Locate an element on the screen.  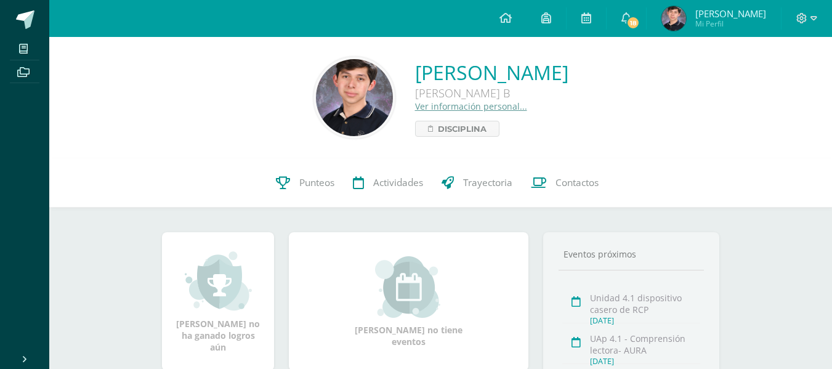
img: 1ba1f1bd59d3e3f2670ae277e8a954f1.png is located at coordinates (674, 18).